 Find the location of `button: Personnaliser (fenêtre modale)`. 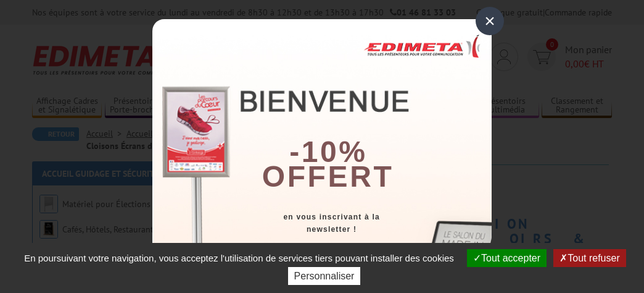

button: Personnaliser (fenêtre modale) is located at coordinates (324, 276).